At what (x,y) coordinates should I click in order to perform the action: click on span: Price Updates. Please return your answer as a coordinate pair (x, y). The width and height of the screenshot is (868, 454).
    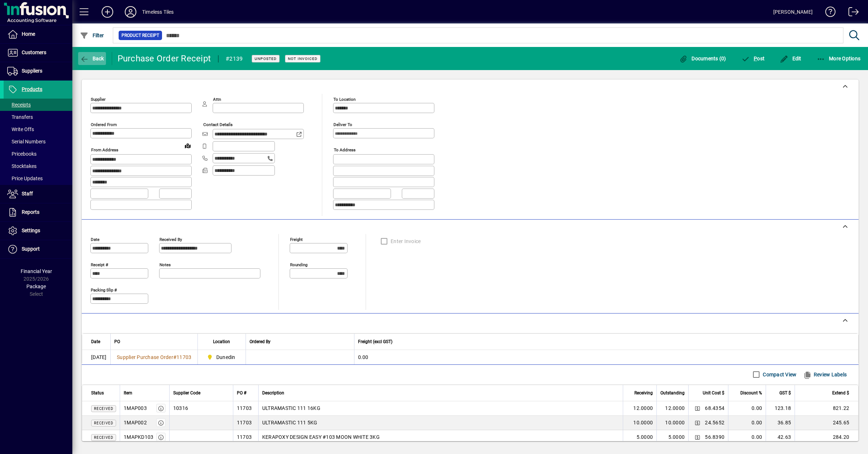
    Looking at the image, I should click on (25, 179).